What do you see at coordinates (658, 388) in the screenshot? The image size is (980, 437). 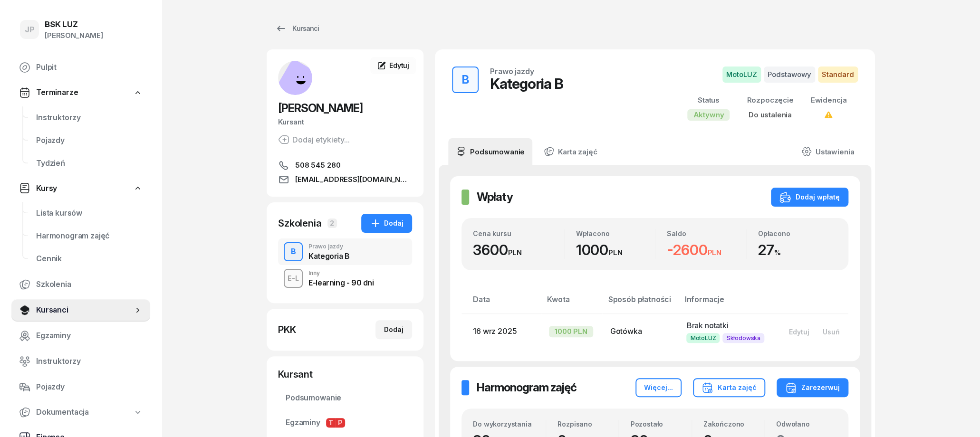 I see `div: Więcej...` at bounding box center [658, 388].